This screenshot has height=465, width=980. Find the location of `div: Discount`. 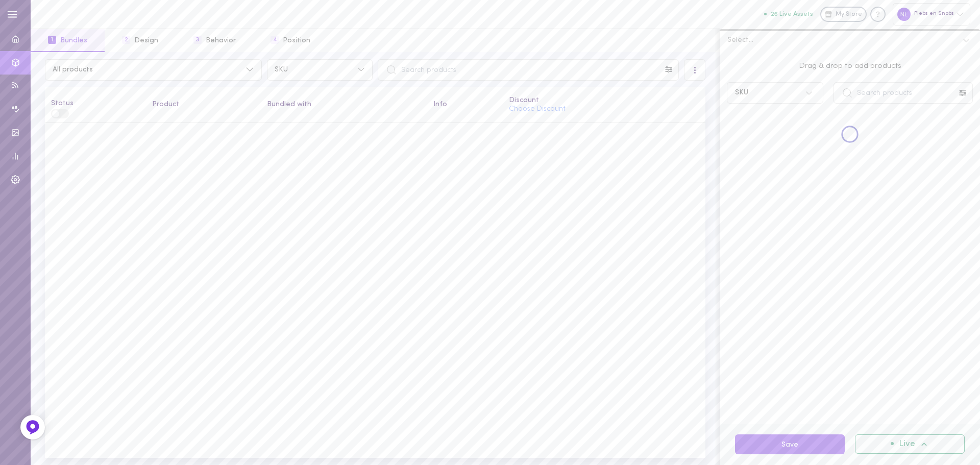

div: Discount is located at coordinates (604, 100).